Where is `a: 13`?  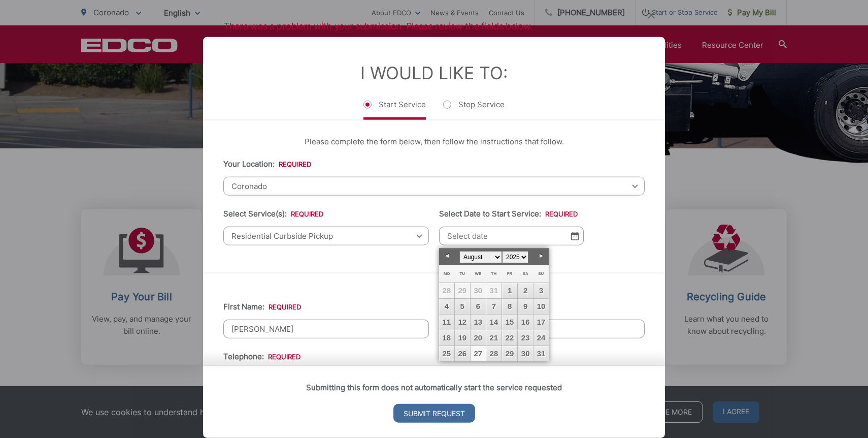
a: 13 is located at coordinates (478, 322).